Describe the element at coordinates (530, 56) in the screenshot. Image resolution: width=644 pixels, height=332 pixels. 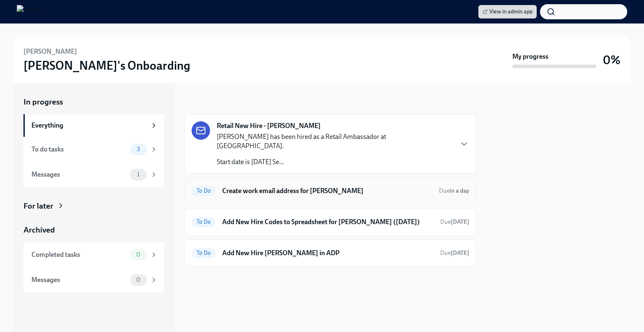
I see `strong: My progress` at that location.